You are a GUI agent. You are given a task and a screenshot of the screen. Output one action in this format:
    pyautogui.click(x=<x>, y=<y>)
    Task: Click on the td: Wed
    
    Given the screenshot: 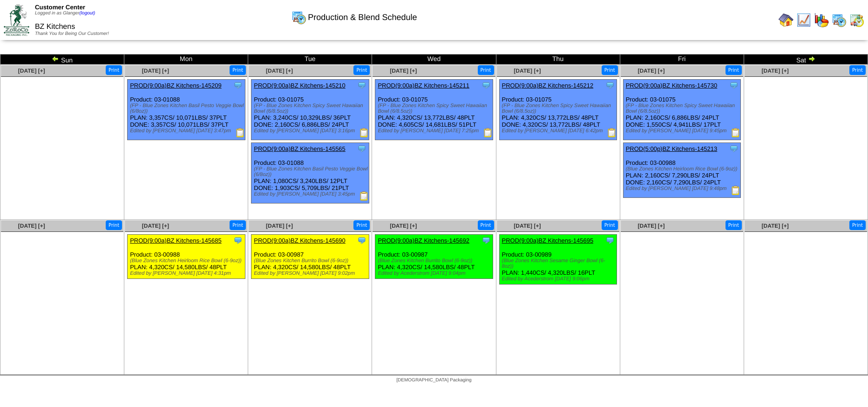 What is the action you would take?
    pyautogui.click(x=434, y=59)
    